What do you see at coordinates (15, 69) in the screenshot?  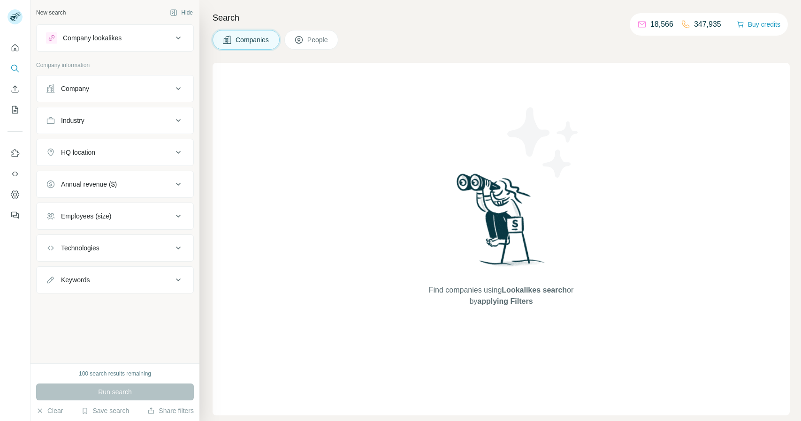 I see `button: Search` at bounding box center [15, 69].